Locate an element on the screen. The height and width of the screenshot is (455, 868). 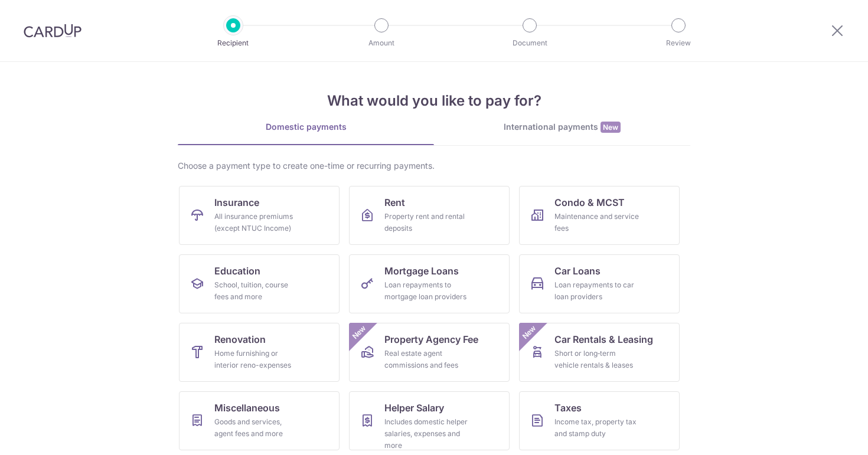
h4: What would you like to pay for? is located at coordinates (434, 101).